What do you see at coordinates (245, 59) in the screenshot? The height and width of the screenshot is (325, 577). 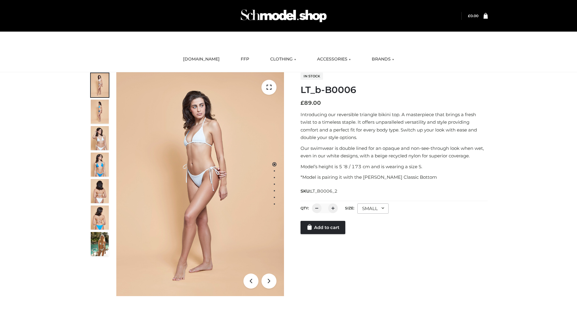 I see `a: FFP` at bounding box center [245, 59].